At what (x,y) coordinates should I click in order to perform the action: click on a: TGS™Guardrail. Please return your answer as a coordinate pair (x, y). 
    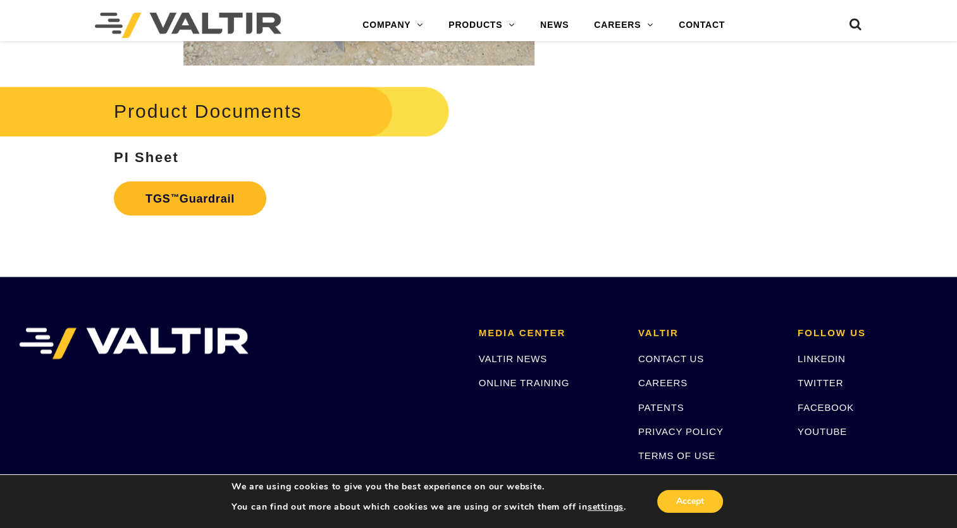
    Looking at the image, I should click on (190, 198).